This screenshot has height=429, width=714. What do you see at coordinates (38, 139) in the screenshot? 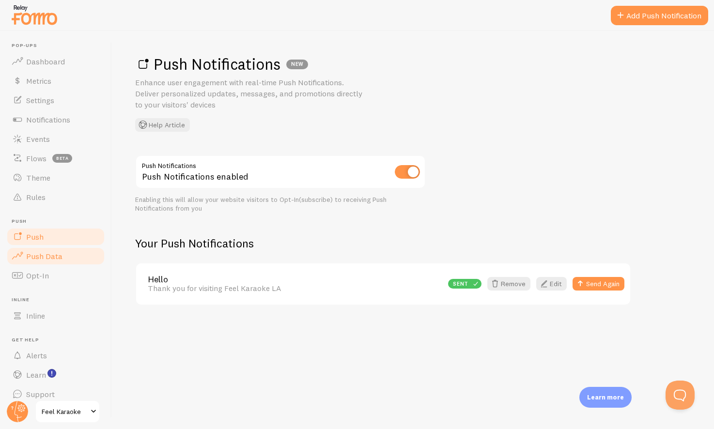
I see `span: Events` at bounding box center [38, 139].